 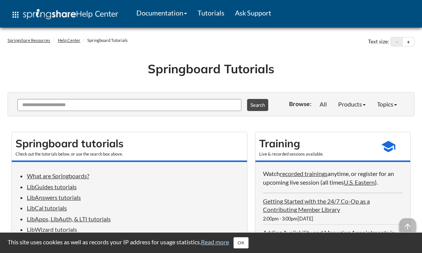 What do you see at coordinates (329, 236) in the screenshot?
I see `a: Adding Availability and Managing Appointments in LibCal` at bounding box center [329, 236].